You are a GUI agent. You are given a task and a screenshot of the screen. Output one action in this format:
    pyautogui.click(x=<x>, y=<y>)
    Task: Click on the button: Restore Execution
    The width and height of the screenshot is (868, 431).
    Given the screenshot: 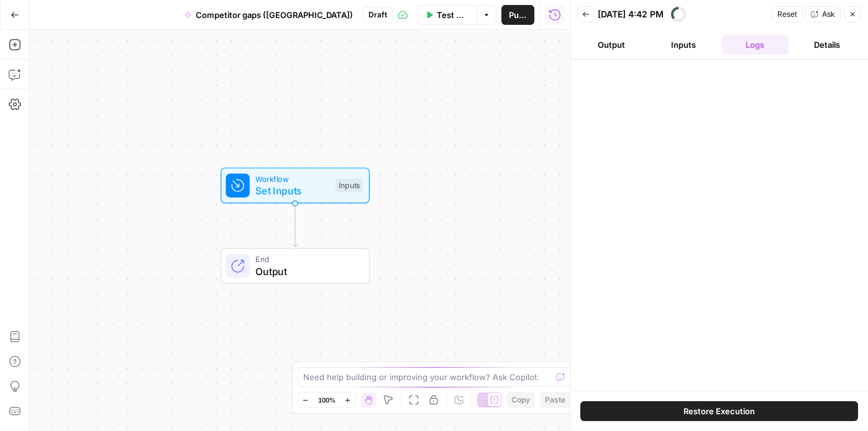 What is the action you would take?
    pyautogui.click(x=719, y=411)
    